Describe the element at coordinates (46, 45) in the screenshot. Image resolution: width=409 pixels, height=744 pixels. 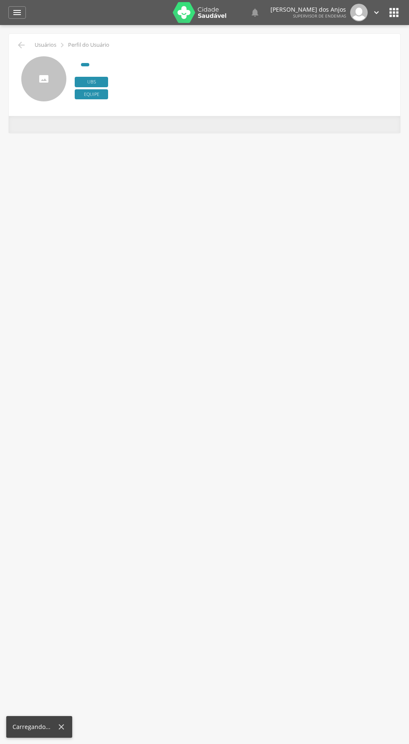
I see `p: Usuários` at that location.